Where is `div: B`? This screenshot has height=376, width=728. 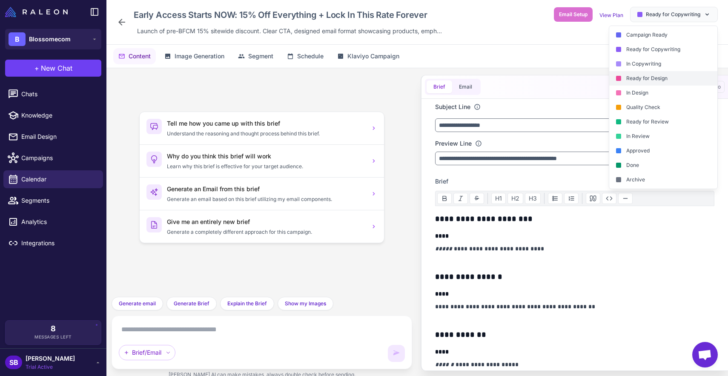 div: B is located at coordinates (17, 39).